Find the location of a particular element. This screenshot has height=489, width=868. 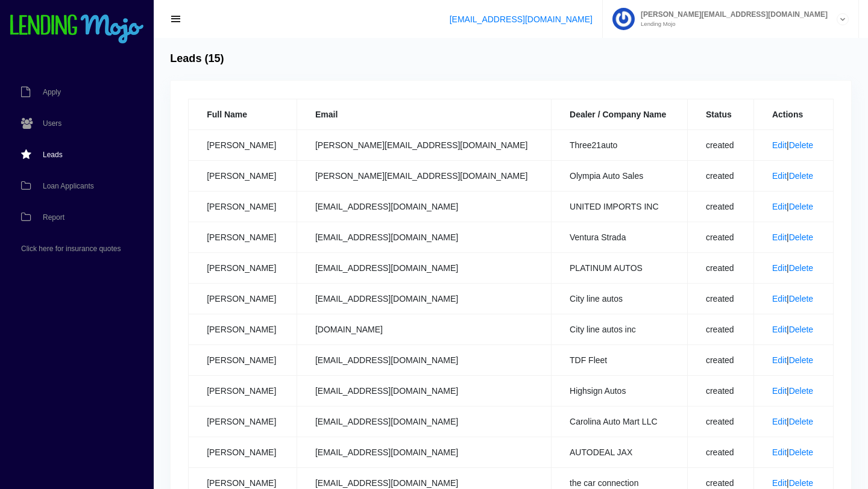

th: Email is located at coordinates (424, 114).